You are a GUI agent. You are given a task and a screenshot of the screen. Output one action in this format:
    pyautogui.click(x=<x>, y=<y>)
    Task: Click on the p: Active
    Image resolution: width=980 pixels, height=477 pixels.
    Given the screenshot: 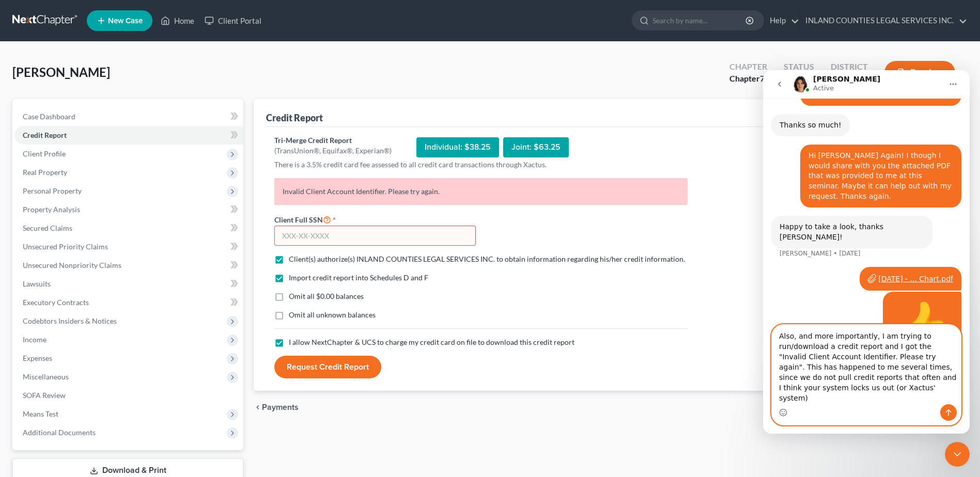 What is the action you would take?
    pyautogui.click(x=60, y=18)
    